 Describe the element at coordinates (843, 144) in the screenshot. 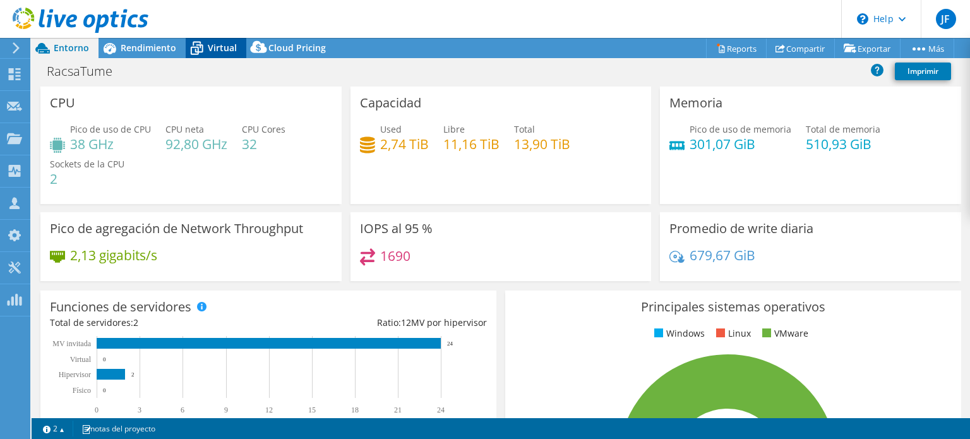

I see `h4: 510,93 GiB` at that location.